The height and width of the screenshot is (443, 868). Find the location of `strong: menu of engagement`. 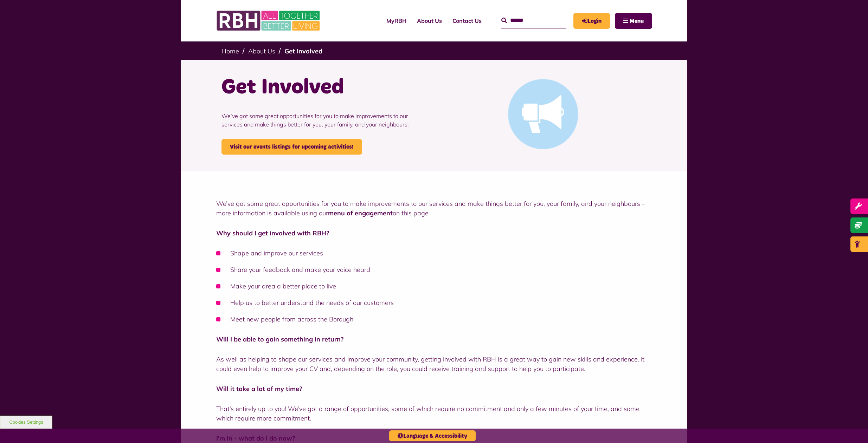

strong: menu of engagement is located at coordinates (360, 213).